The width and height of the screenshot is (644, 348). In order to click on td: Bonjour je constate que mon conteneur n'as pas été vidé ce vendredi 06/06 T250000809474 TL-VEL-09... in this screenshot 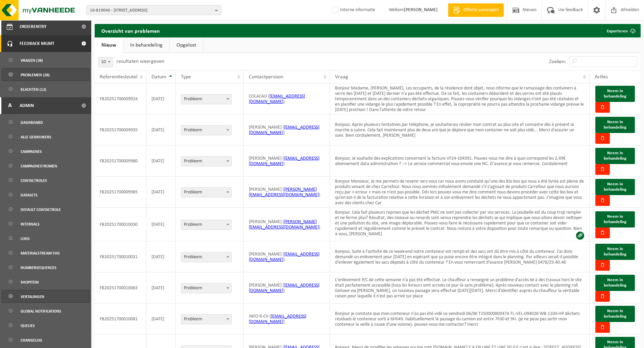, I will do `click(459, 319)`.